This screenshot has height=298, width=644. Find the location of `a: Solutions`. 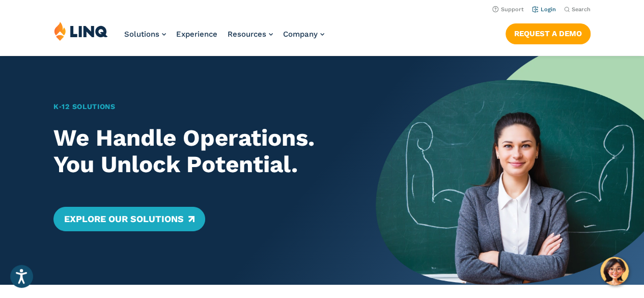

a: Solutions is located at coordinates (145, 34).